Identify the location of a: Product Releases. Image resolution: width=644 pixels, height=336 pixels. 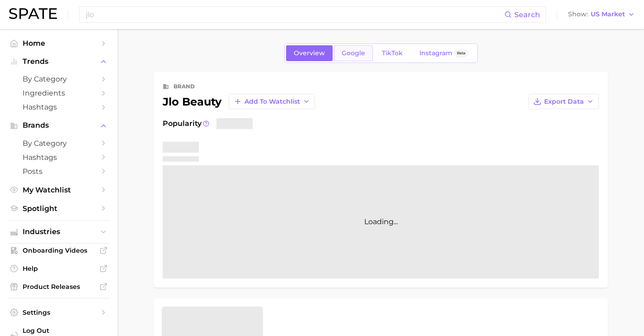
(59, 286).